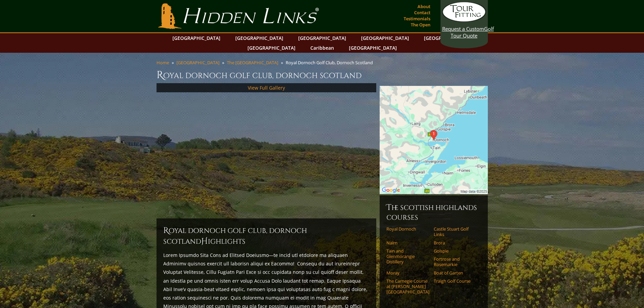 Image resolution: width=644 pixels, height=308 pixels. I want to click on span: H, so click(205, 241).